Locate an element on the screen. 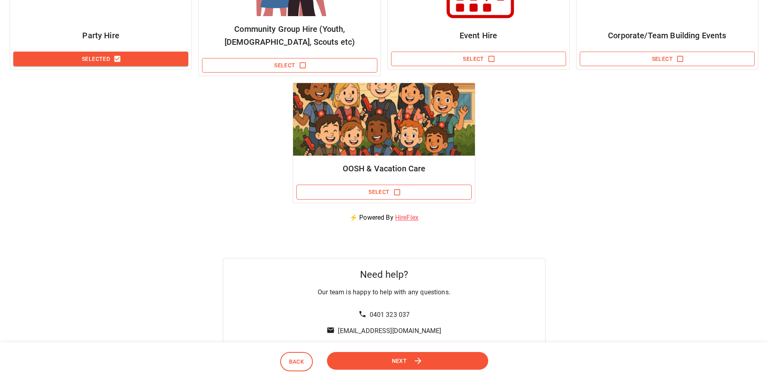 The width and height of the screenshot is (768, 381). p: Our team is happy to help with any questions. is located at coordinates (384, 292).